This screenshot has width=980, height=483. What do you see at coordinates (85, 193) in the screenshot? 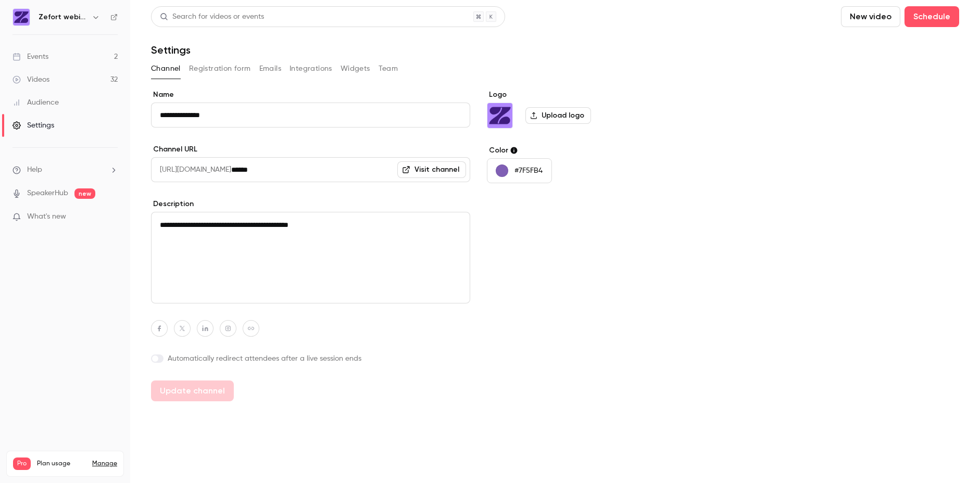
I see `span: new` at bounding box center [85, 193].